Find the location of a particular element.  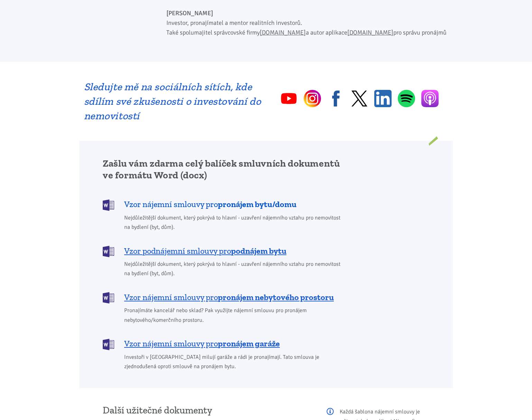

a: Spotify is located at coordinates (406, 98).